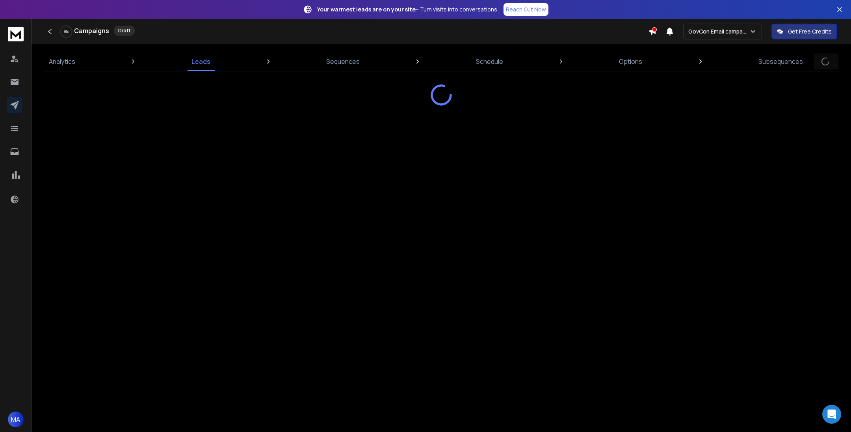  I want to click on img: logo, so click(16, 34).